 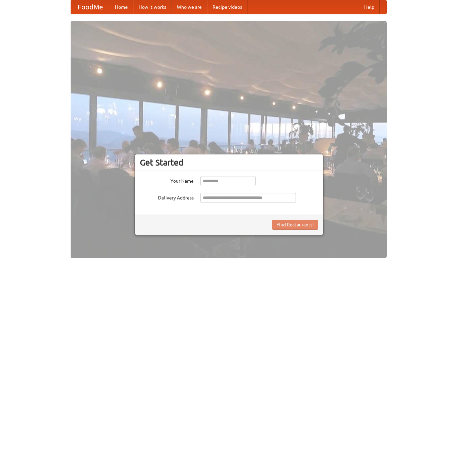 What do you see at coordinates (152, 7) in the screenshot?
I see `a: How it works` at bounding box center [152, 7].